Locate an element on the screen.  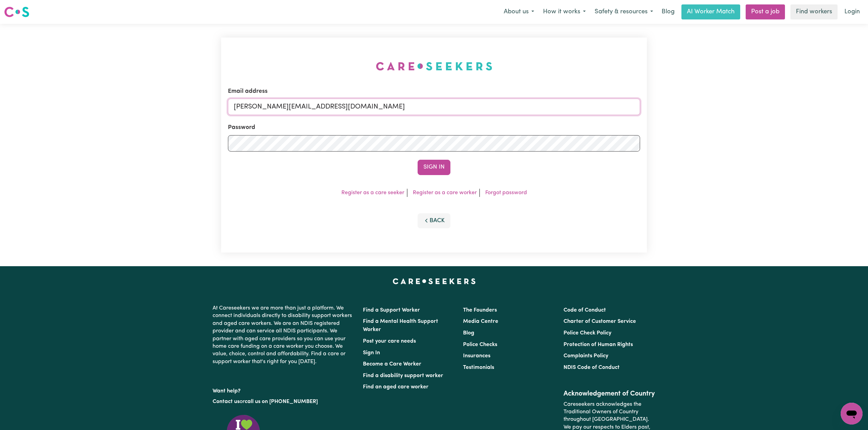
button: Back is located at coordinates (434, 221).